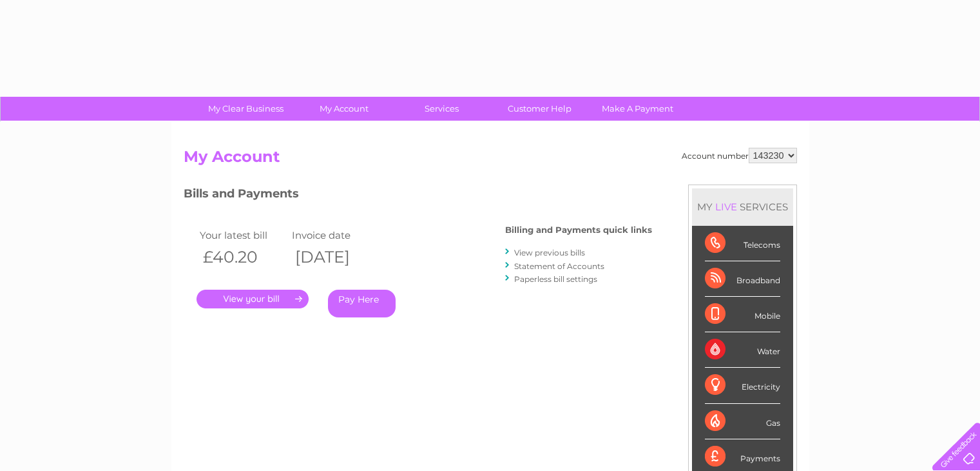  Describe the element at coordinates (335, 235) in the screenshot. I see `td: Invoice date` at that location.